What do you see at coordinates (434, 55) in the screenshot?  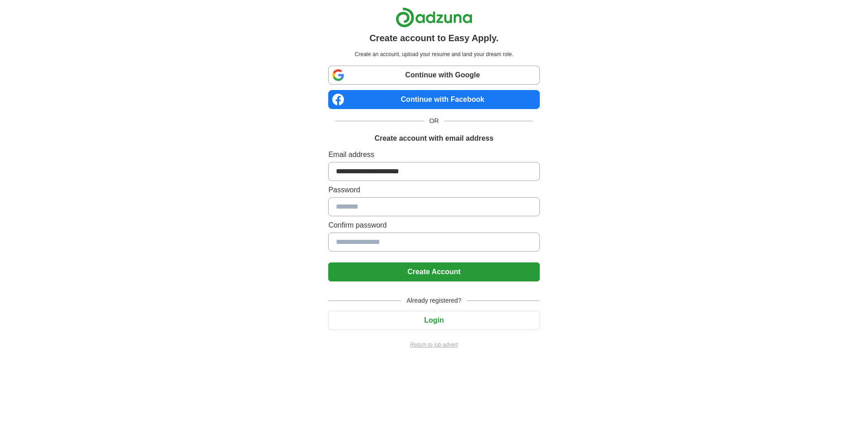 I see `p: Create an account, upload your resume and land your dream role.` at bounding box center [434, 55].